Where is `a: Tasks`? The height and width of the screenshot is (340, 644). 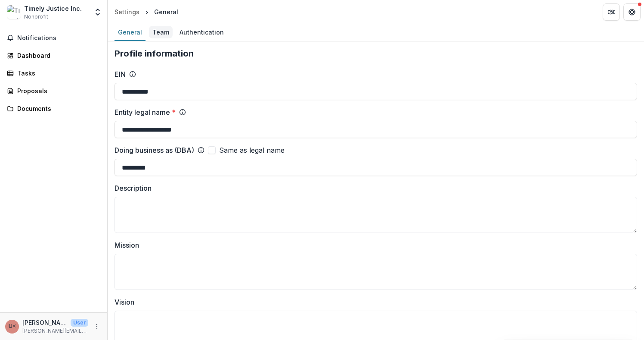 a: Tasks is located at coordinates (54, 73).